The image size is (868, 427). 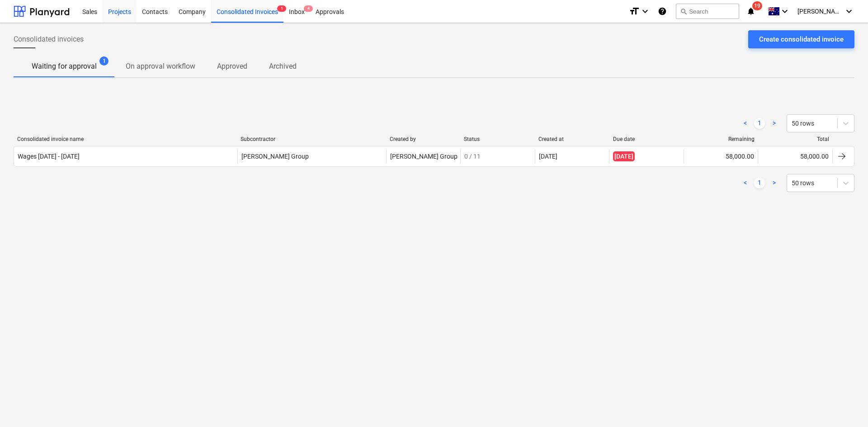 What do you see at coordinates (721, 139) in the screenshot?
I see `div: Remaining` at bounding box center [721, 139].